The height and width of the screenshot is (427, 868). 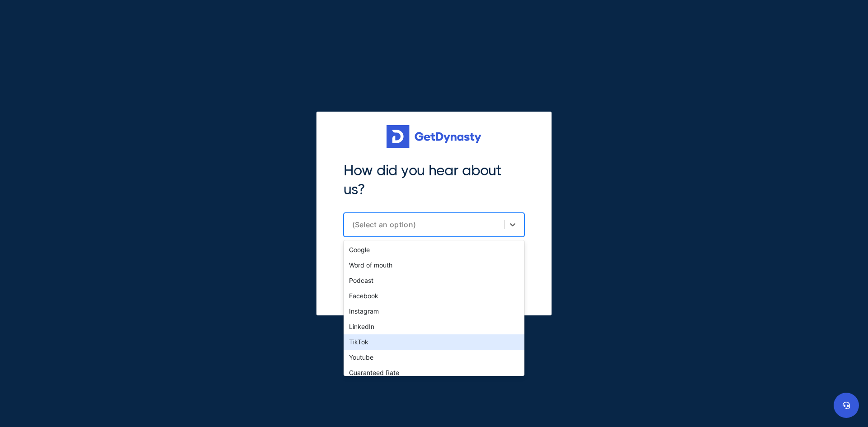 I want to click on div: Word of mouth, so click(x=434, y=266).